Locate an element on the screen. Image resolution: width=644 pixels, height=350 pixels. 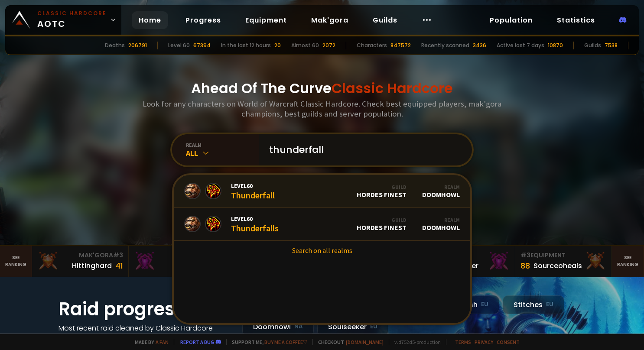
div: Active last 7 days is located at coordinates (520, 46).